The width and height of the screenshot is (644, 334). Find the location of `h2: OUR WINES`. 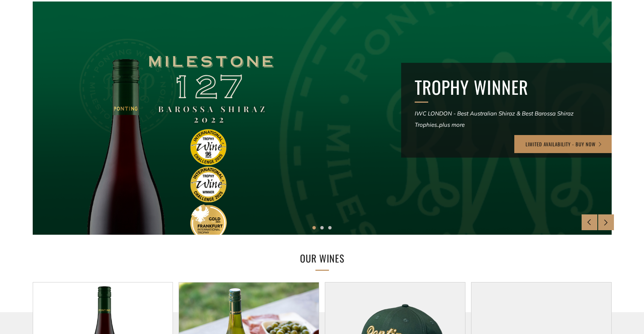

h2: OUR WINES is located at coordinates (322, 258).